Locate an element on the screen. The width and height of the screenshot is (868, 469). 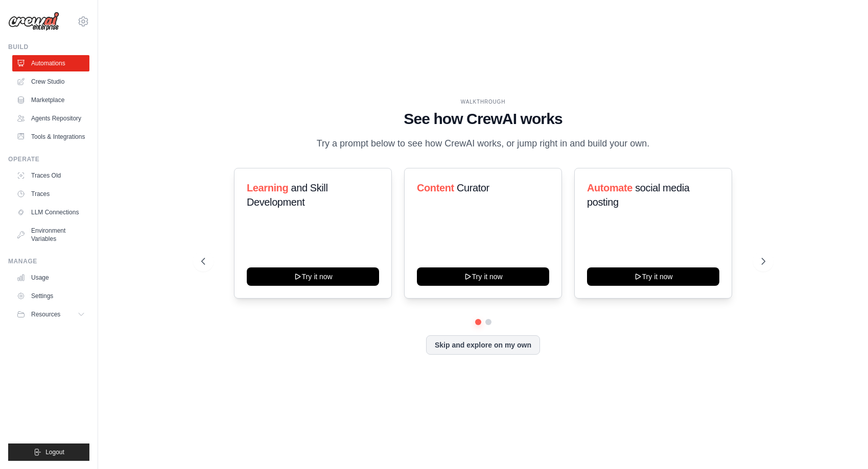
button: Skip and explore on my own is located at coordinates (483, 345).